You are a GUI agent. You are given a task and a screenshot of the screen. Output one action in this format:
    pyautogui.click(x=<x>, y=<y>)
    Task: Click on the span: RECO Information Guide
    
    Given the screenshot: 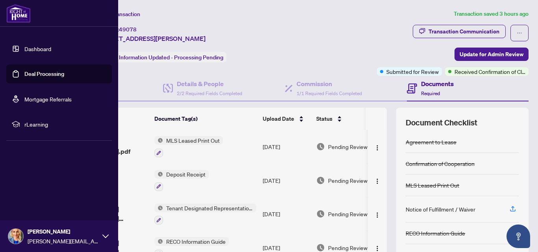 What is the action you would take?
    pyautogui.click(x=196, y=242)
    